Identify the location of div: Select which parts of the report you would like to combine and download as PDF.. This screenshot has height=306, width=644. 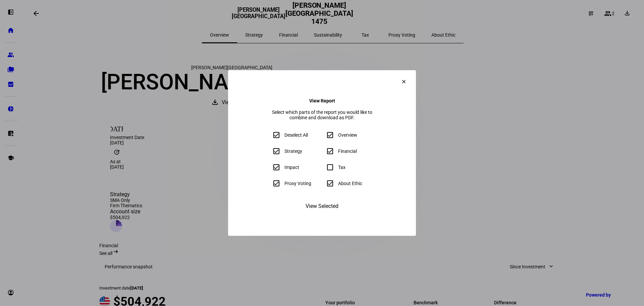
(322, 115).